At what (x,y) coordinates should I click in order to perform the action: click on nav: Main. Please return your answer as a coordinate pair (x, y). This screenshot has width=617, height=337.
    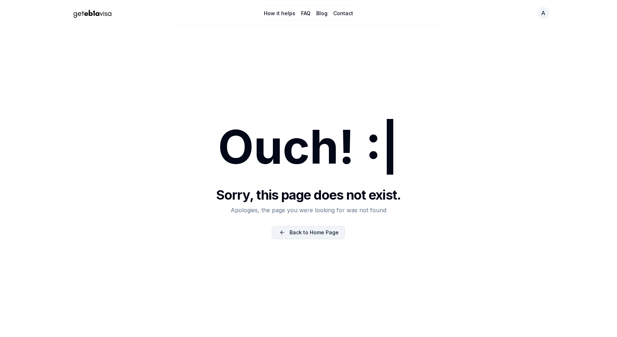
    Looking at the image, I should click on (309, 13).